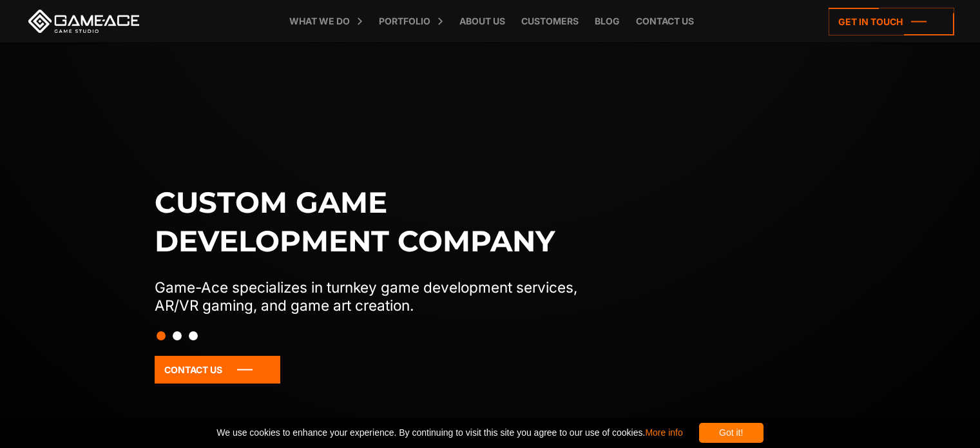 This screenshot has width=980, height=448. Describe the element at coordinates (380, 222) in the screenshot. I see `h1: Custom game development company` at that location.